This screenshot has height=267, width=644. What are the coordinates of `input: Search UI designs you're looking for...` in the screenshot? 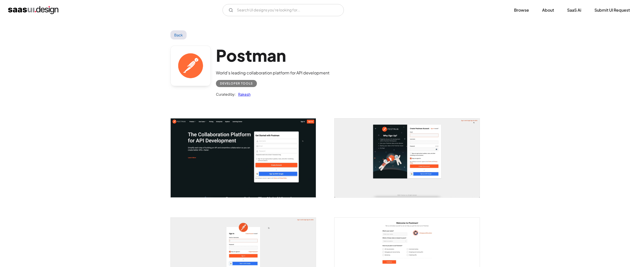 It's located at (283, 10).